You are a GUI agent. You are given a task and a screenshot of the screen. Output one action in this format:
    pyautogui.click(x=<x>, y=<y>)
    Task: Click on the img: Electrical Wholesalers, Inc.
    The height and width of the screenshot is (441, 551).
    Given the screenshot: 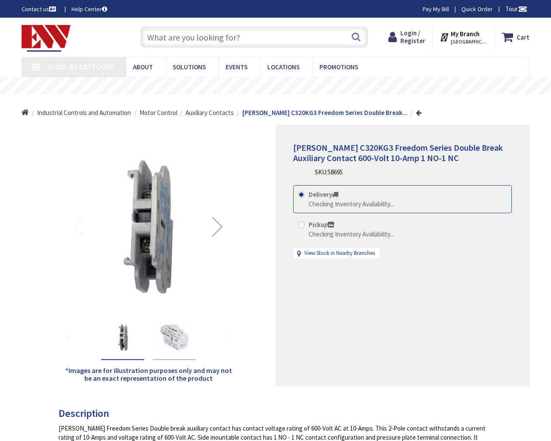 What is the action you would take?
    pyautogui.click(x=46, y=38)
    